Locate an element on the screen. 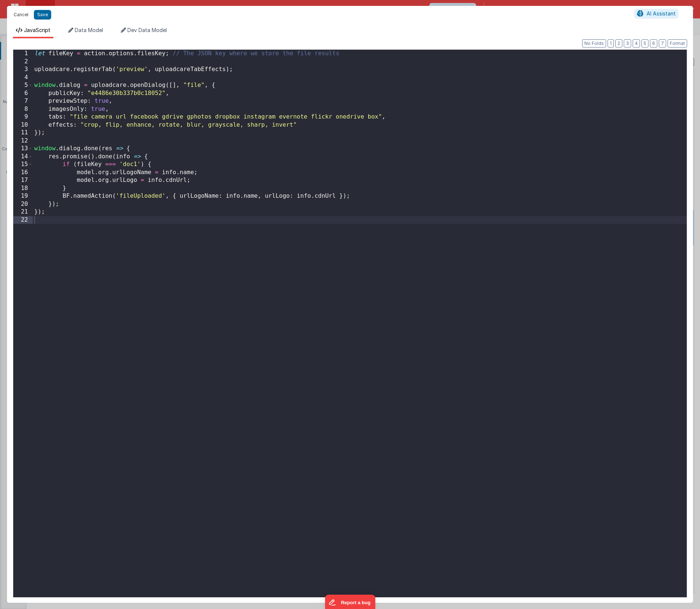  div: 4 is located at coordinates (23, 77).